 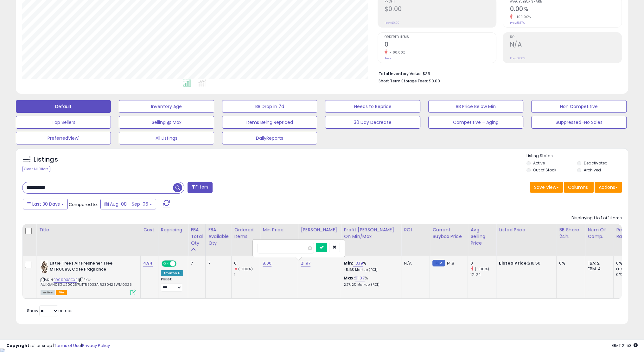 What do you see at coordinates (565, 9) in the screenshot?
I see `h2: 0.00%` at bounding box center [565, 9].